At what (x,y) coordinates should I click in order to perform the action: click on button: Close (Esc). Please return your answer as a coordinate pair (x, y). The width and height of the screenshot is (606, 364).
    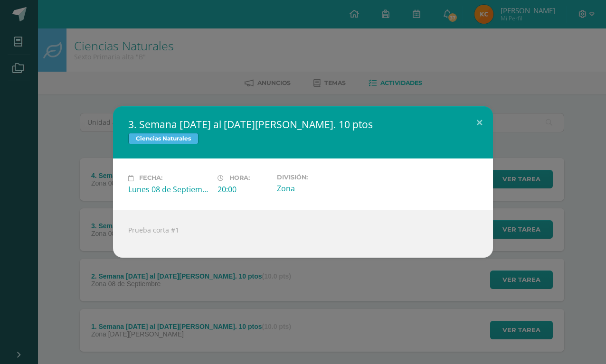
    Looking at the image, I should click on (479, 123).